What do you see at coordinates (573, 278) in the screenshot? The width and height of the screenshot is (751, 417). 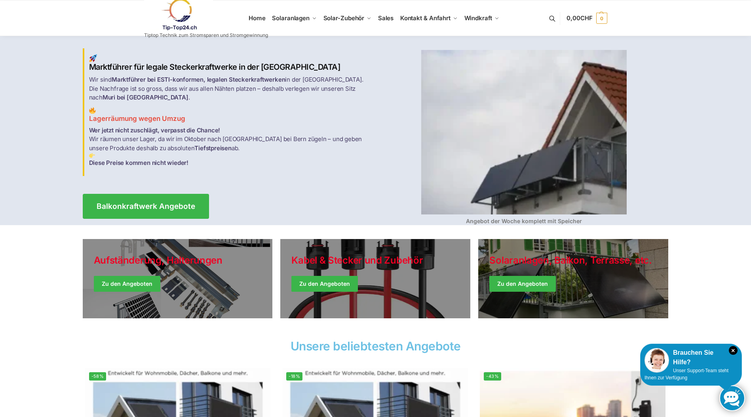 I see `a: Winter Jackets` at bounding box center [573, 278].